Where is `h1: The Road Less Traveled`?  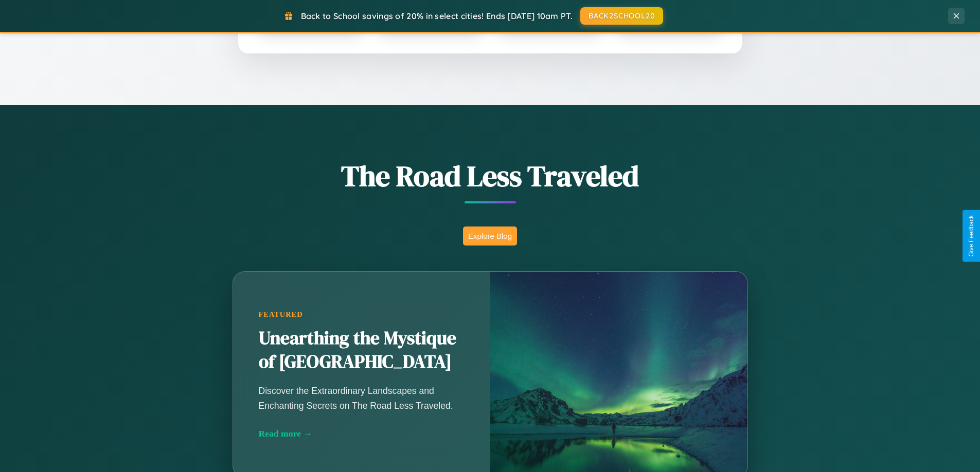 h1: The Road Less Traveled is located at coordinates (490, 176).